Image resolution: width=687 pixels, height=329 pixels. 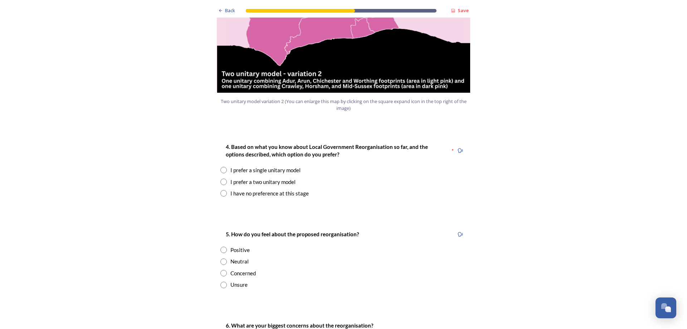 What do you see at coordinates (269, 193) in the screenshot?
I see `div: I have no preference at this stage` at bounding box center [269, 193].